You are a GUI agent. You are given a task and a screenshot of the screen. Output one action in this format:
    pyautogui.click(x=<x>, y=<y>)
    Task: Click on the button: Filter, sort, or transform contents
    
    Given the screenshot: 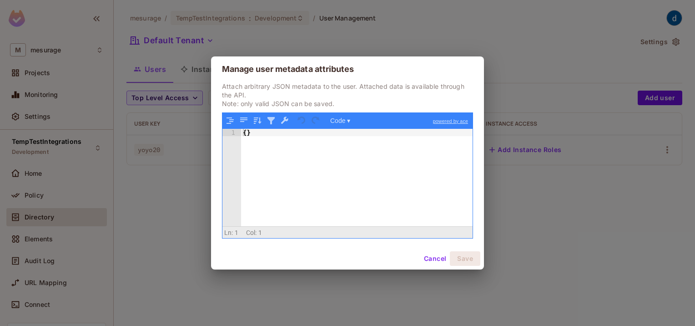 What is the action you would take?
    pyautogui.click(x=271, y=121)
    